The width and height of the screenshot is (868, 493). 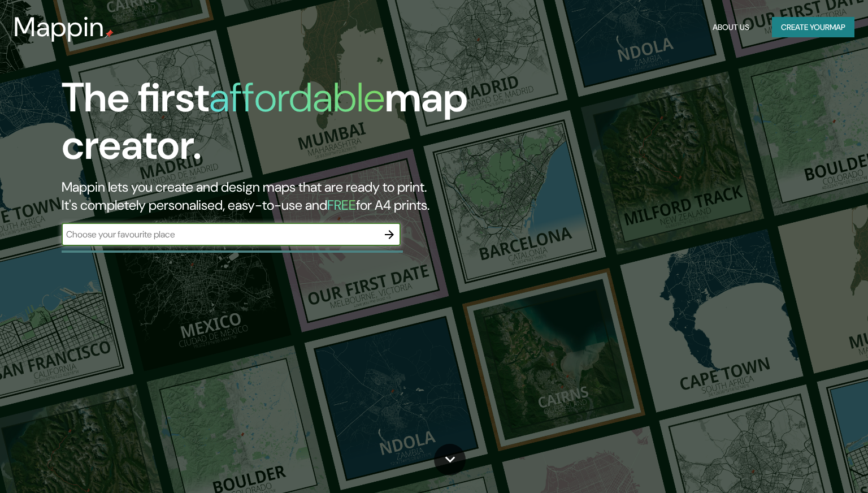 I want to click on h5: FREE, so click(x=342, y=205).